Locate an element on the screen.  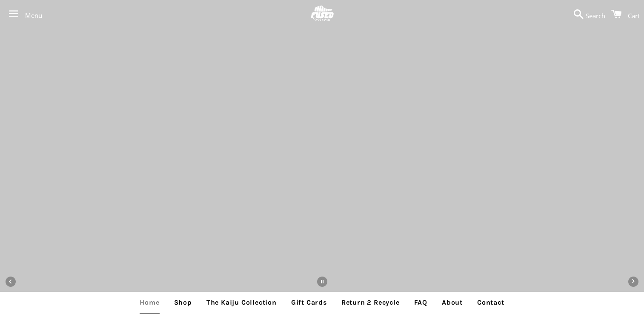
a: Search is located at coordinates (587, 14).